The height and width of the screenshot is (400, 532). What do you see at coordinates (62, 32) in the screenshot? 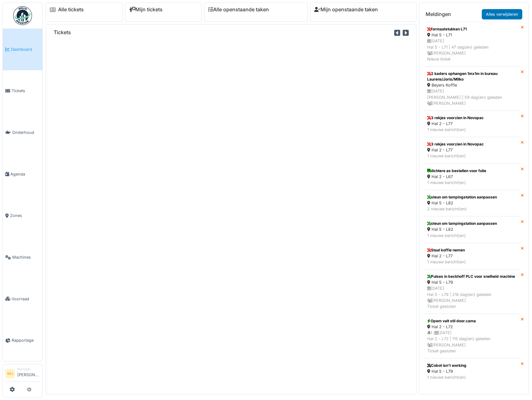
I see `h6: Tickets` at bounding box center [62, 32].